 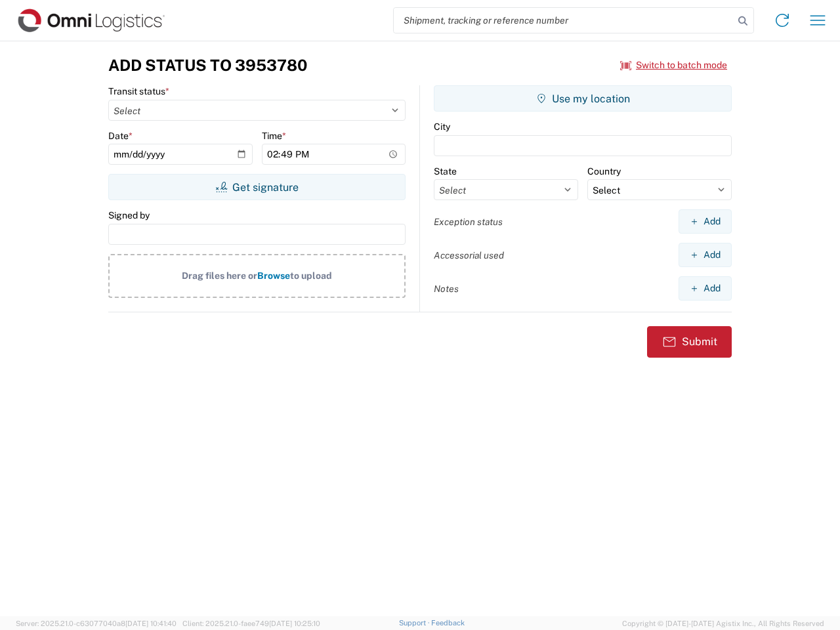 I want to click on label: Transit status, so click(x=138, y=91).